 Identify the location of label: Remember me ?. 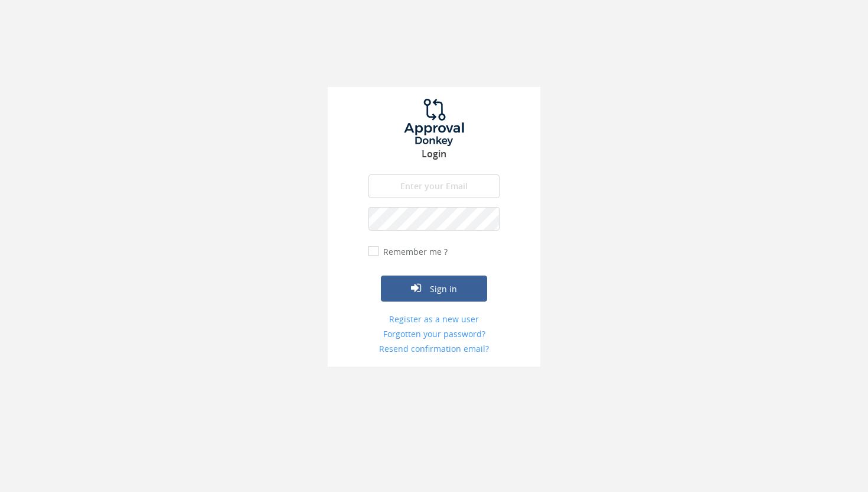
(414, 252).